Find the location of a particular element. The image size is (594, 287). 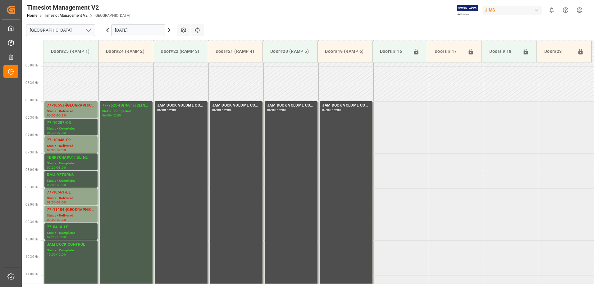

div: Door#24 (RAMP 2) is located at coordinates (126, 51).